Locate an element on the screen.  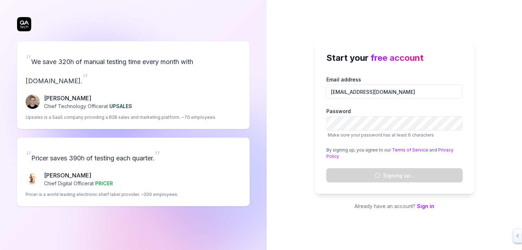
p: Chief Technology Officer at is located at coordinates (88, 106).